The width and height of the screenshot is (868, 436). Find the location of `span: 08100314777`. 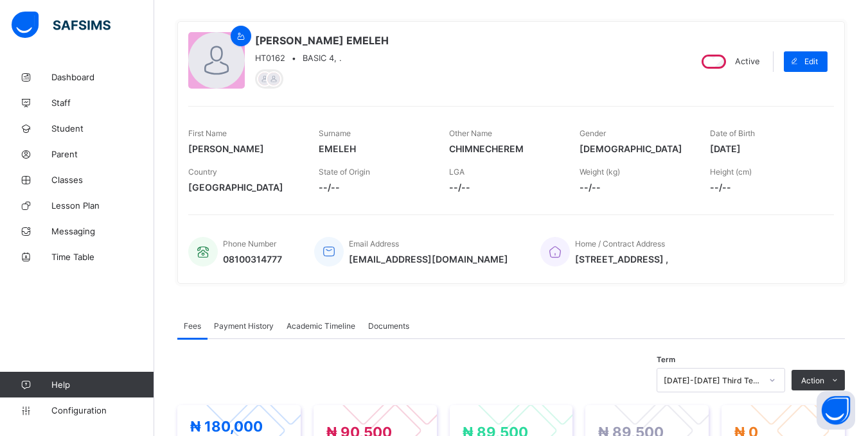

span: 08100314777 is located at coordinates (252, 259).